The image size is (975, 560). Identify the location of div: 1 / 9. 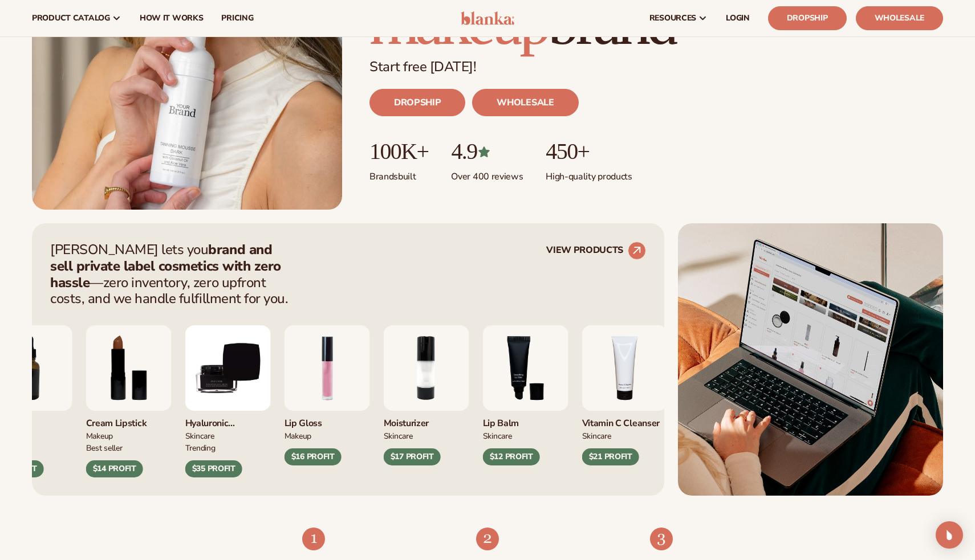
(327, 395).